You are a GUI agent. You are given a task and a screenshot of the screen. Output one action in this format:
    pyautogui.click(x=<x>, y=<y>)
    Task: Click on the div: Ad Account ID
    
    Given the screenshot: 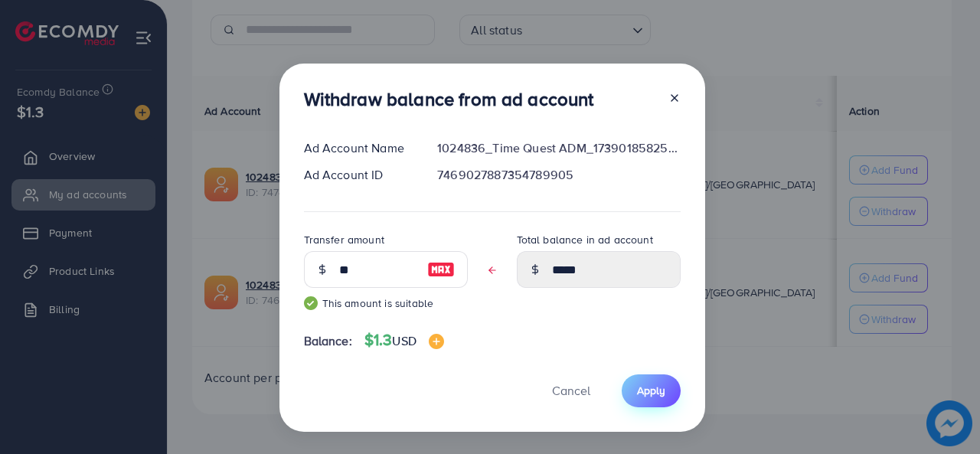 What is the action you would take?
    pyautogui.click(x=358, y=174)
    